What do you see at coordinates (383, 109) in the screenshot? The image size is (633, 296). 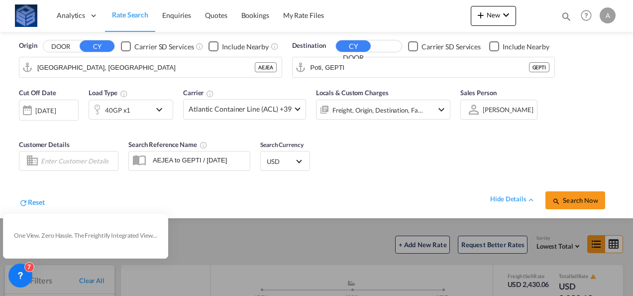 I see `div: Freight Origin Destination Factory Stuffingicon-chevron-down` at bounding box center [383, 109].